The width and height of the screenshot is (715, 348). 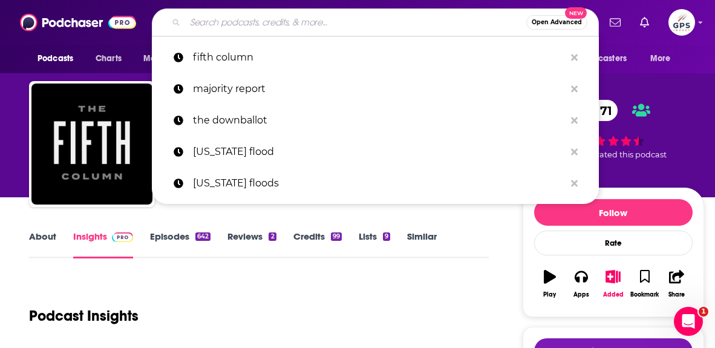 What do you see at coordinates (356, 22) in the screenshot?
I see `input: Search podcasts, credits, & more...` at bounding box center [356, 22].